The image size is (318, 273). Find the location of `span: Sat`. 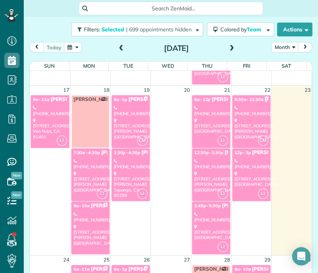

span: Sat is located at coordinates (286, 66).